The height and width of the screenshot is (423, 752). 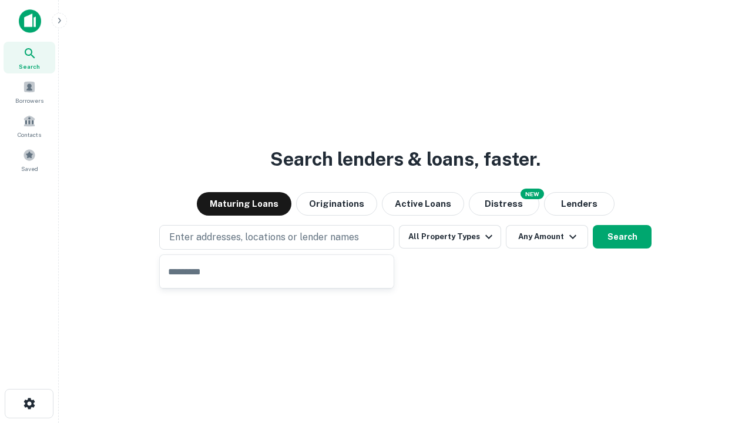 I want to click on button: Any Amount, so click(x=547, y=237).